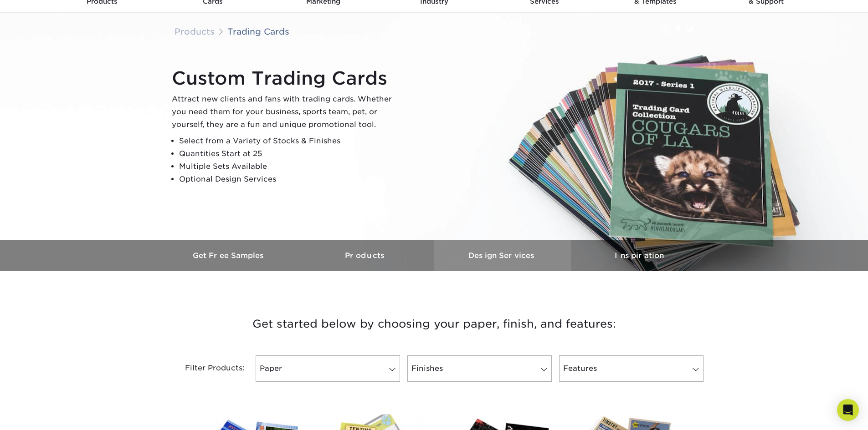 The height and width of the screenshot is (430, 868). Describe the element at coordinates (286, 112) in the screenshot. I see `p: Attract new clients and fans with trading cards. Whether you need them for your business, sports ...` at that location.